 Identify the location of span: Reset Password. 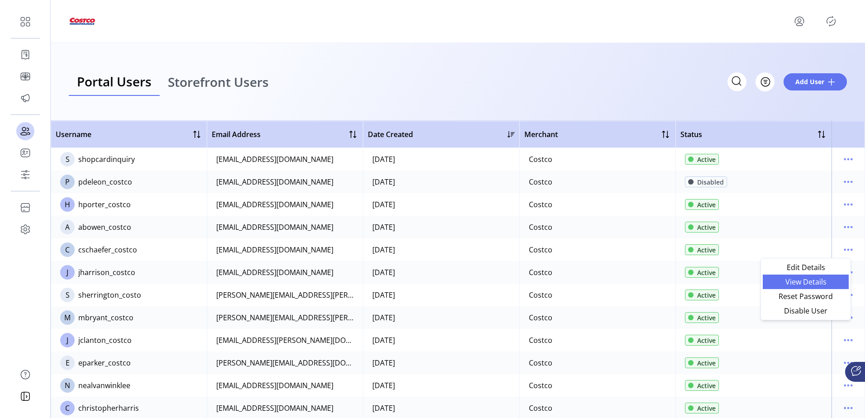
(806, 296).